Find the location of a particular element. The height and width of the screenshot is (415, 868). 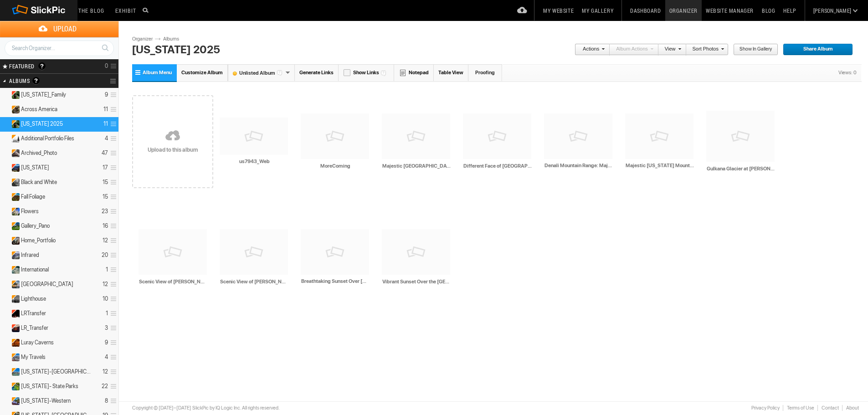

a: Privacy Policy is located at coordinates (765, 408).